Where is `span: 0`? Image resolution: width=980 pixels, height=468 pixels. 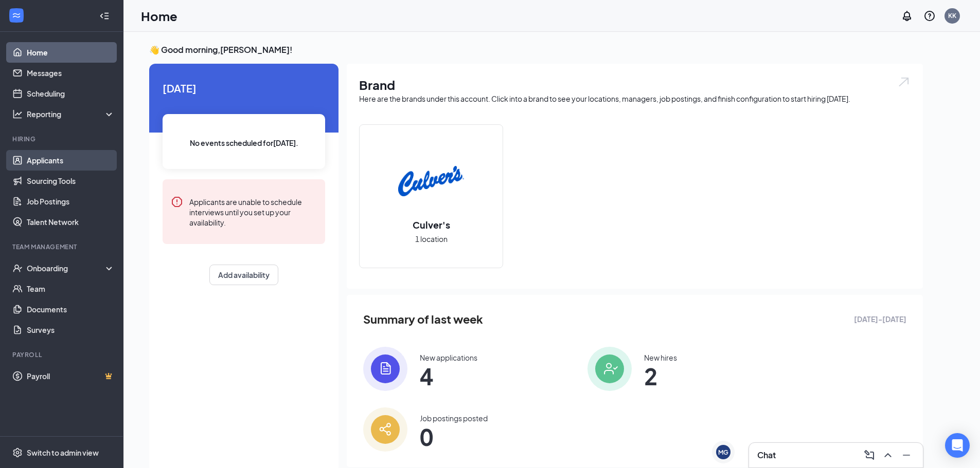
span: 0 is located at coordinates (454, 436).